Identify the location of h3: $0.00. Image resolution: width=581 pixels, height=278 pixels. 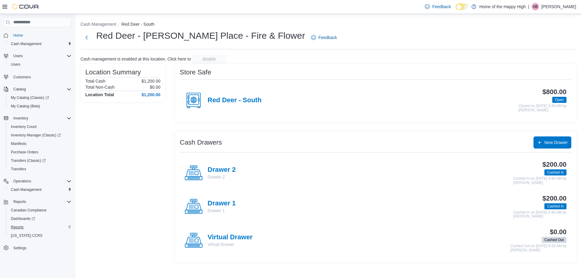
(558, 232).